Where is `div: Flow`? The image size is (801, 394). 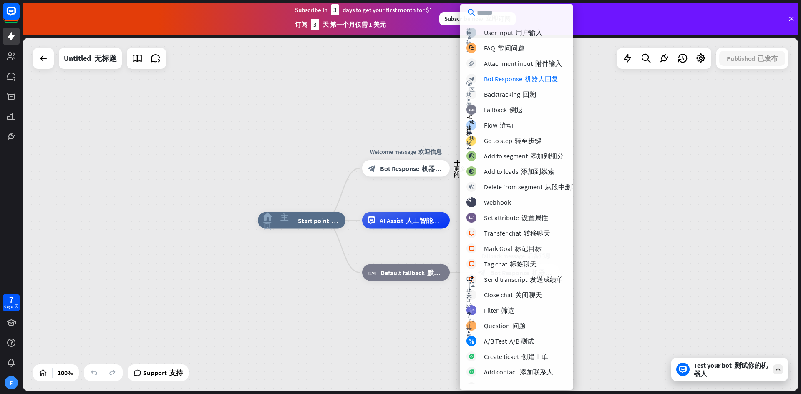
div: Flow is located at coordinates (499, 125).